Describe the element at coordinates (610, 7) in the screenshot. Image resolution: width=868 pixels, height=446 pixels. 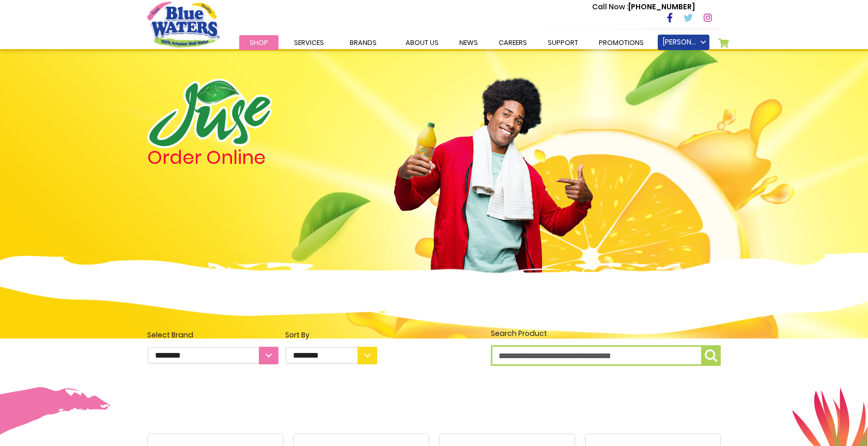
I see `span: Call Now :` at that location.